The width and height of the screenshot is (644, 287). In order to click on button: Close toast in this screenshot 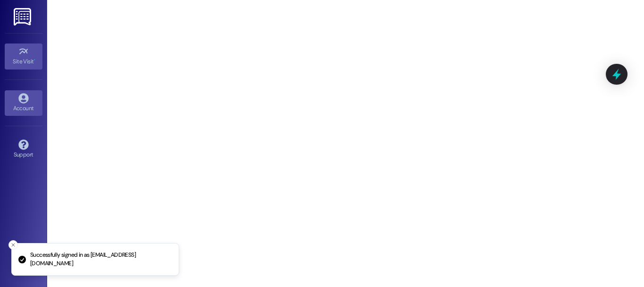, I will do `click(13, 245)`.